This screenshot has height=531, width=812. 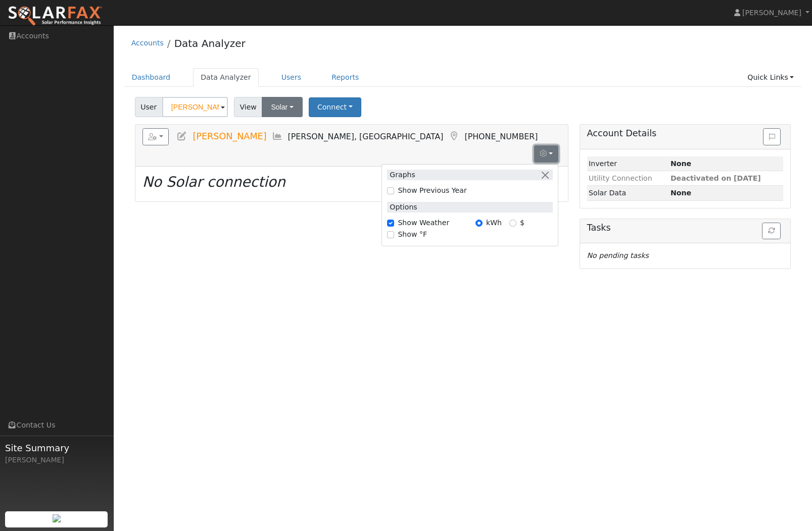 I want to click on label: kWh, so click(x=494, y=222).